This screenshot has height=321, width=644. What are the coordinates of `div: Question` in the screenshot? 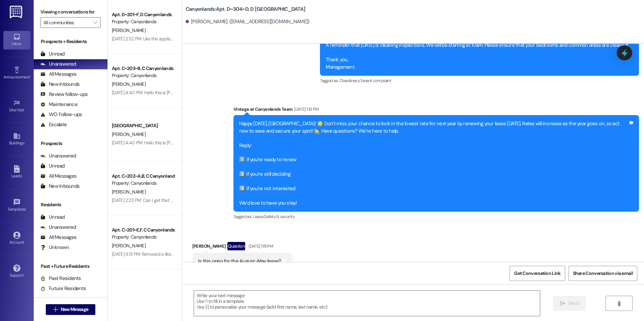 It's located at (236, 246).